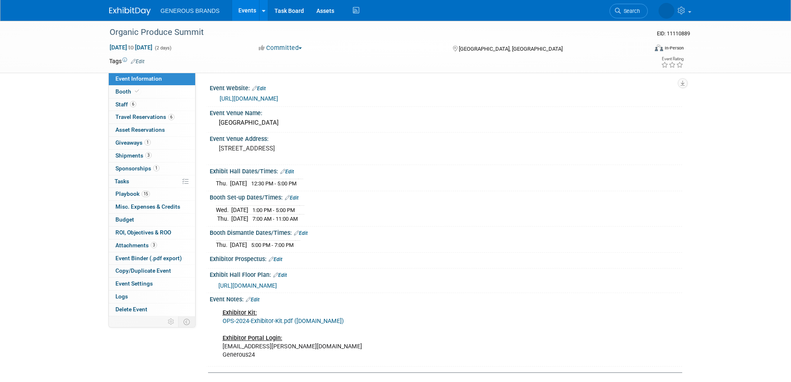 This screenshot has height=382, width=791. What do you see at coordinates (152, 130) in the screenshot?
I see `a: Asset Reservations` at bounding box center [152, 130].